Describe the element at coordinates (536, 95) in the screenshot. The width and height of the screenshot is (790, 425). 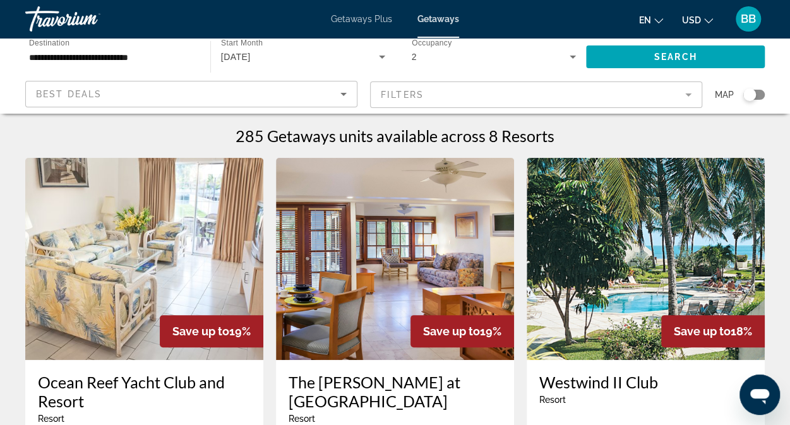
I see `button: Filter` at that location.